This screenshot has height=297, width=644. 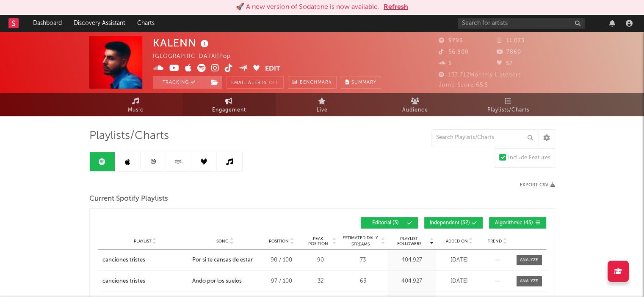 I want to click on span: Playlist, so click(x=143, y=241).